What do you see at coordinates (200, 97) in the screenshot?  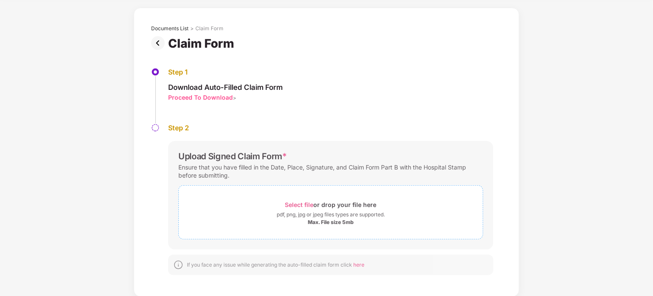 I see `div: Proceed To Download` at bounding box center [200, 97].